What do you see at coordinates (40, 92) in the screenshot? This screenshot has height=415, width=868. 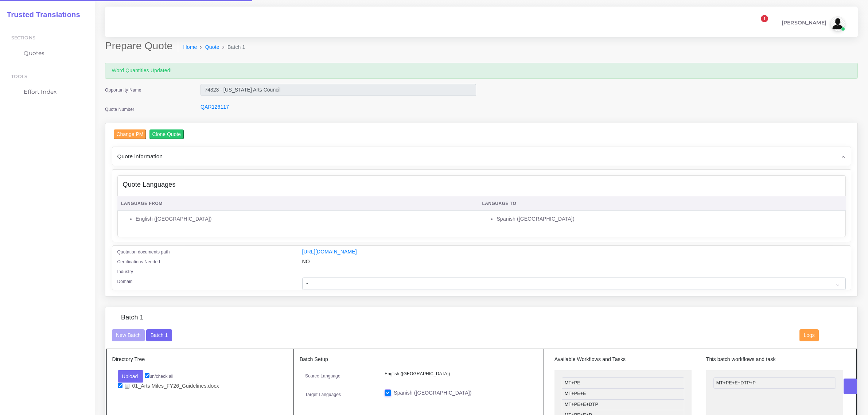 I see `span: Effort Index` at bounding box center [40, 92].